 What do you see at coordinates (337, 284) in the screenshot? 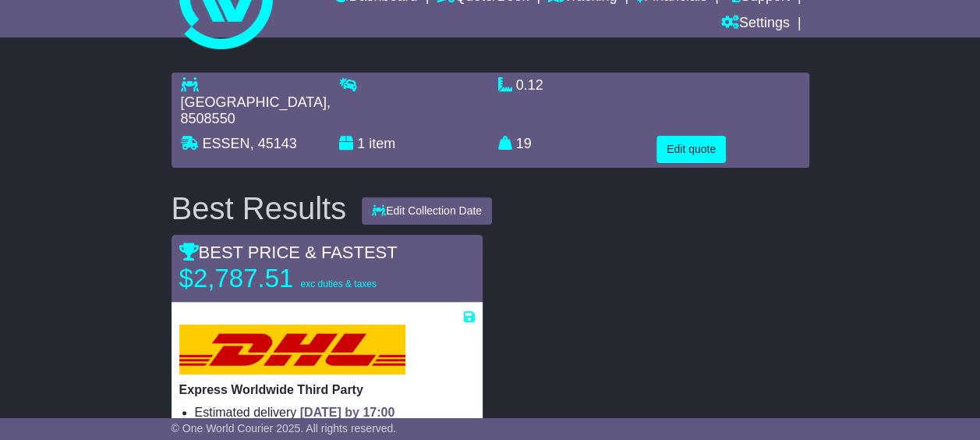
I see `span: exc duties & taxes` at bounding box center [337, 284].